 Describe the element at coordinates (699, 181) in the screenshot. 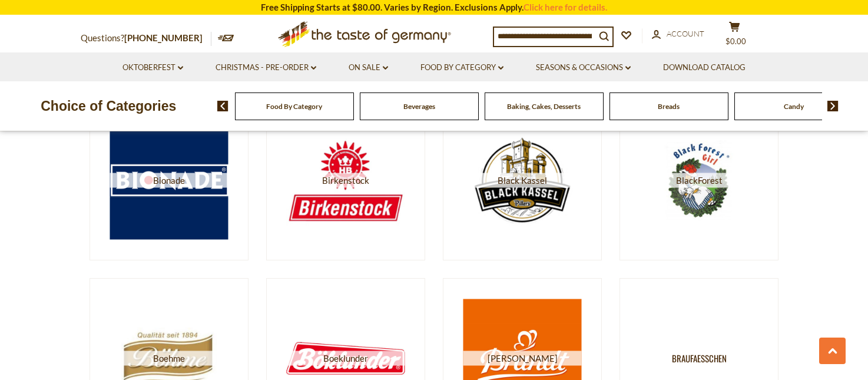

I see `span: BlackForest` at that location.